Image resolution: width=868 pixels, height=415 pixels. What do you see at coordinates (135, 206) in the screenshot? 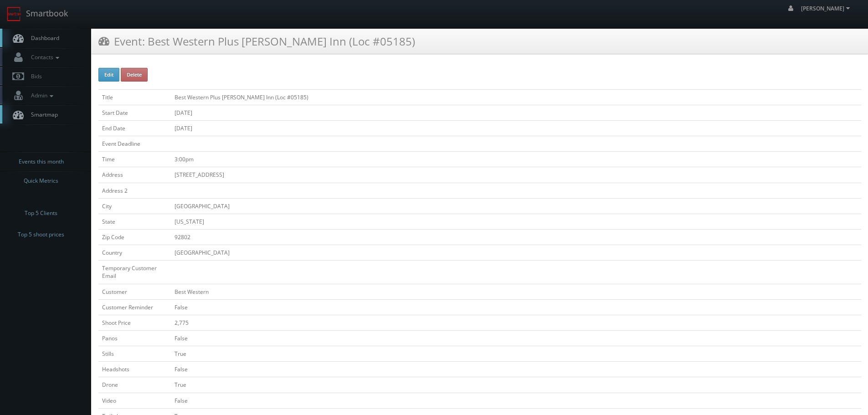
I see `td: City` at bounding box center [135, 206].